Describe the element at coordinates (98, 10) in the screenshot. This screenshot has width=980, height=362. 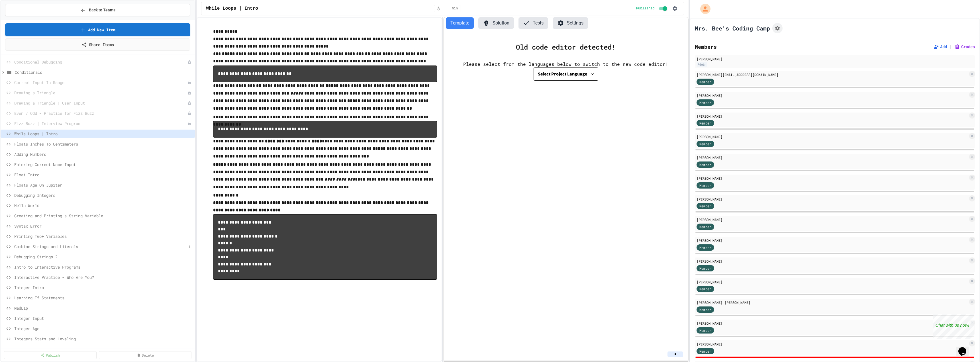
I see `button: Back to Teams` at that location.